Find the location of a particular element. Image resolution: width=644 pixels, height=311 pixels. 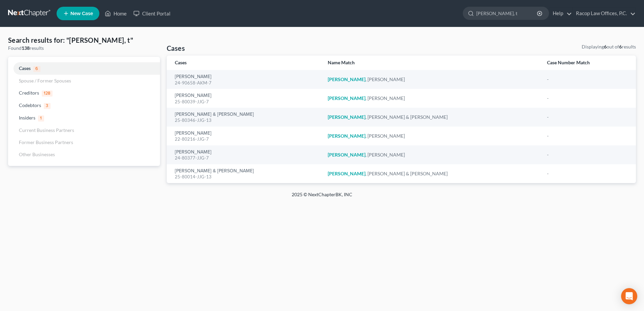

div: Open Intercom Messenger is located at coordinates (629, 296).